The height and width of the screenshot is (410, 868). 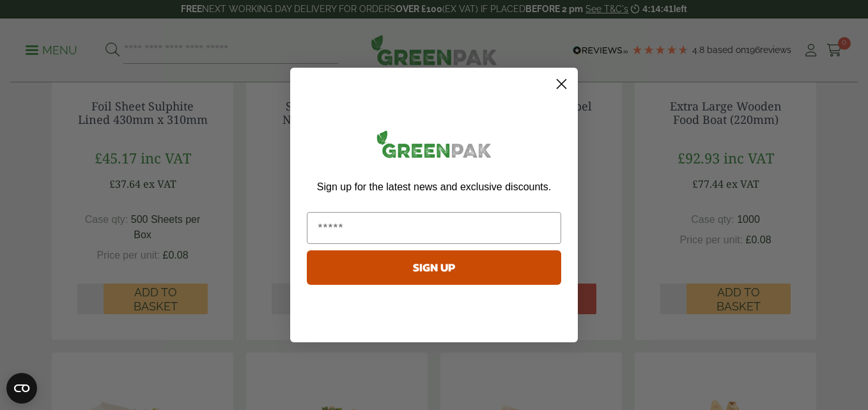 What do you see at coordinates (562, 84) in the screenshot?
I see `button: Close dialog` at bounding box center [562, 84].